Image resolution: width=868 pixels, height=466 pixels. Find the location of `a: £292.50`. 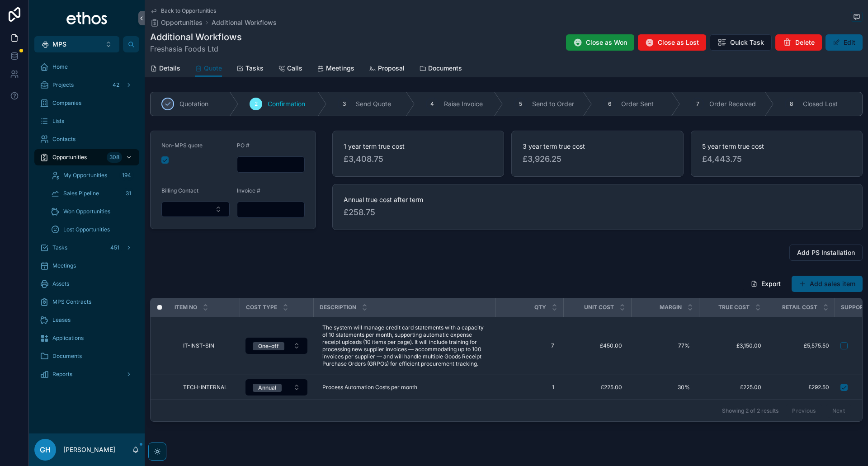

a: £292.50 is located at coordinates (800, 388).